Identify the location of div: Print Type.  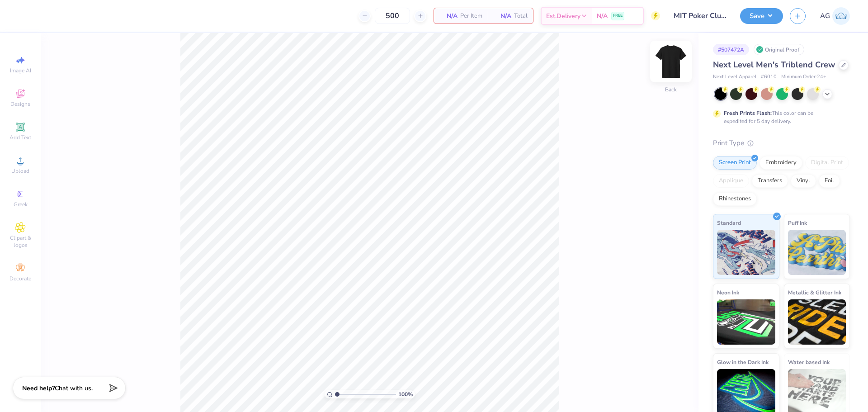
(781, 143).